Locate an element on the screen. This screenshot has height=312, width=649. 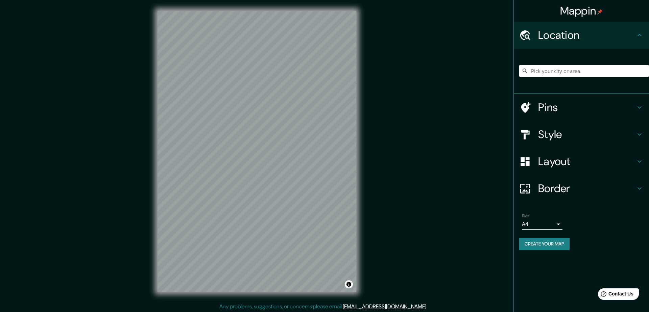
div: Border is located at coordinates (582, 189).